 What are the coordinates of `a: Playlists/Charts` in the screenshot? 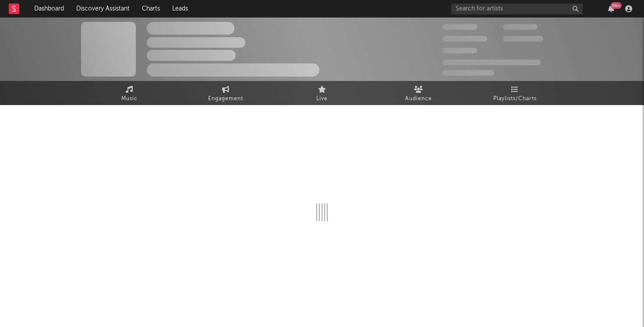 It's located at (515, 93).